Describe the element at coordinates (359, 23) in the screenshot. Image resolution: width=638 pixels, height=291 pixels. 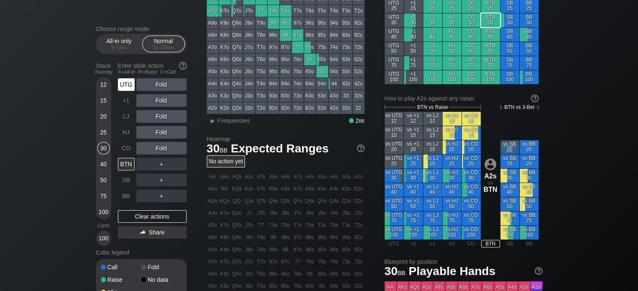
I see `div: 92s` at that location.